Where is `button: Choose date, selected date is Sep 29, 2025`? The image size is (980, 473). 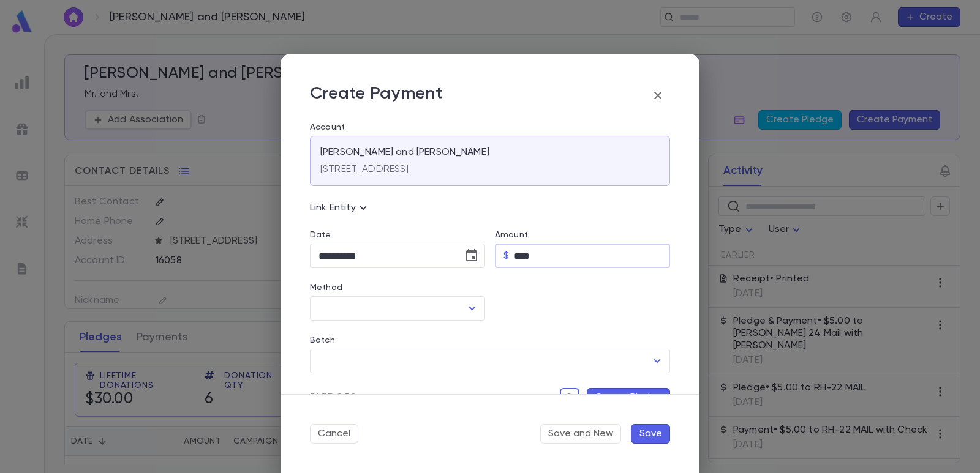
button: Choose date, selected date is Sep 29, 2025 is located at coordinates (471, 256).